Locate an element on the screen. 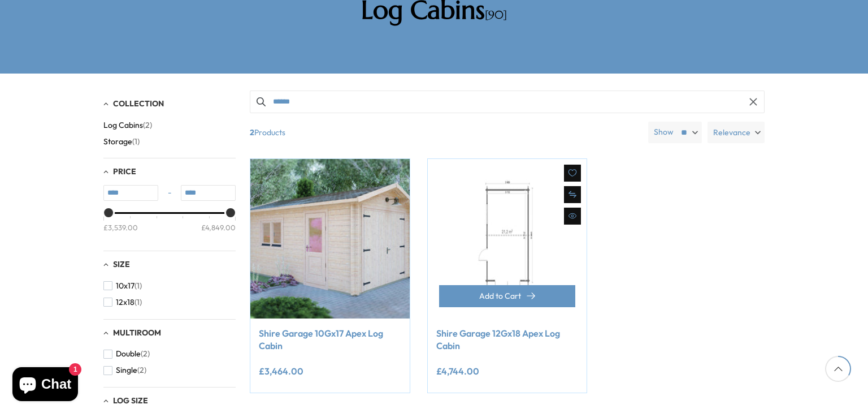 Image resolution: width=868 pixels, height=413 pixels. button: 12x18 is located at coordinates (122, 302).